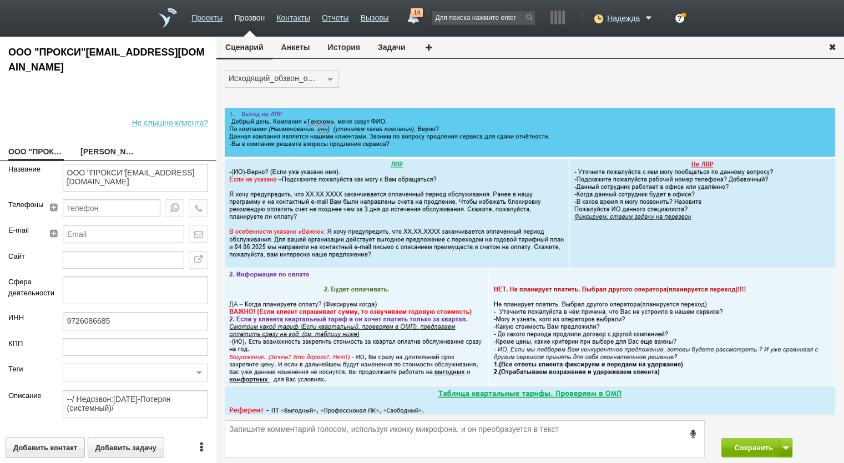 The width and height of the screenshot is (844, 463). What do you see at coordinates (296, 47) in the screenshot?
I see `button: Анкеты` at bounding box center [296, 47].